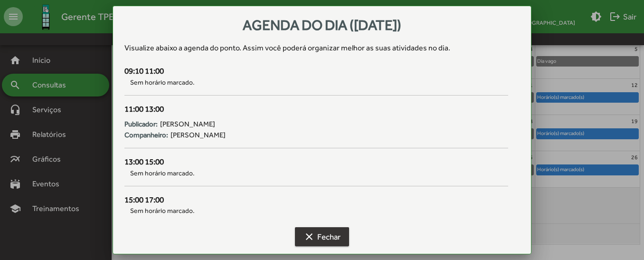 The image size is (644, 260). I want to click on div: 11:00 13:00, so click(316, 109).